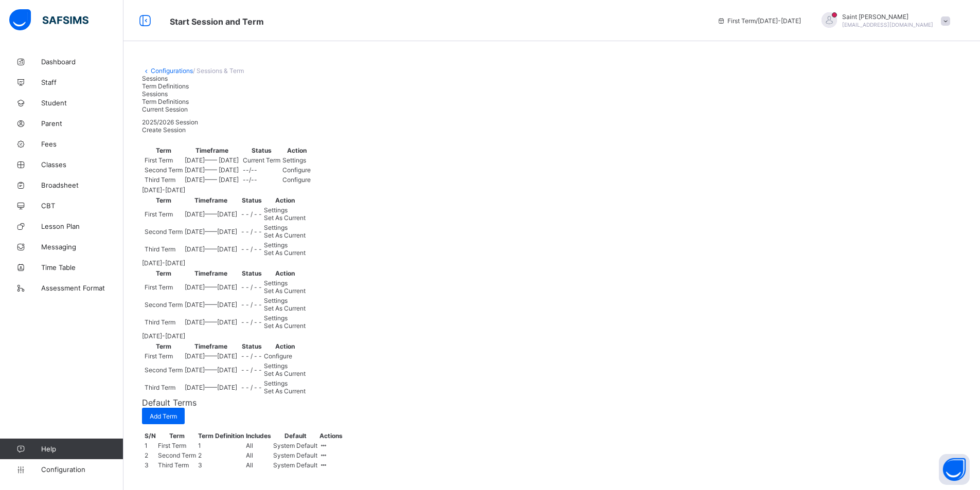 The width and height of the screenshot is (980, 490). What do you see at coordinates (82, 62) in the screenshot?
I see `span: Dashboard` at bounding box center [82, 62].